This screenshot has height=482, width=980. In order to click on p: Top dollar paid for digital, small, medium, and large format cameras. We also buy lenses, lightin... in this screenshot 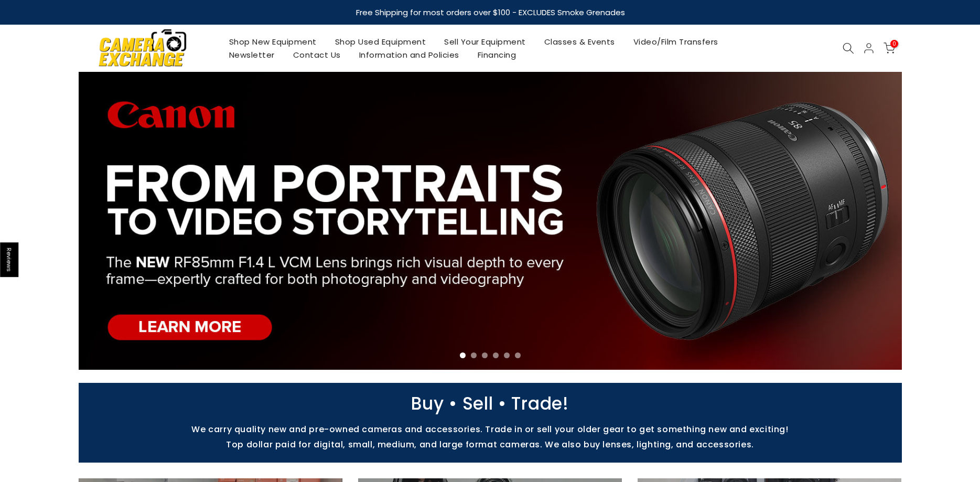, I will do `click(490, 444)`.